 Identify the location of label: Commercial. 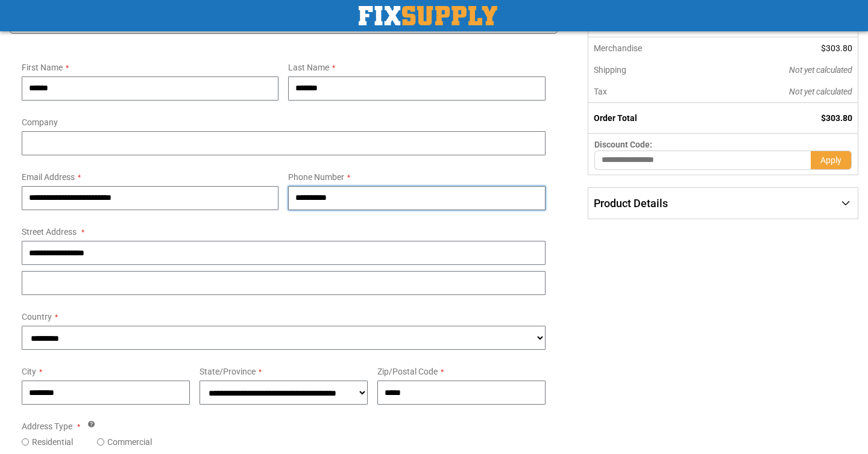
(130, 442).